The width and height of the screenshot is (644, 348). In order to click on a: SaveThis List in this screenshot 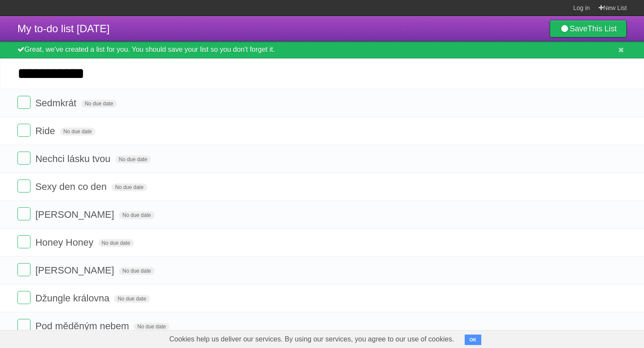, I will do `click(588, 29)`.